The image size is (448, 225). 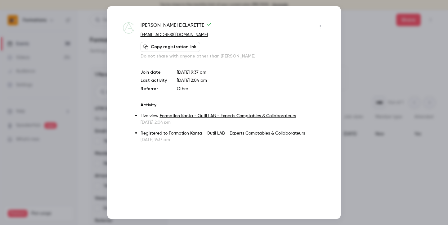 What do you see at coordinates (154, 72) in the screenshot?
I see `p: Join date` at bounding box center [154, 72].